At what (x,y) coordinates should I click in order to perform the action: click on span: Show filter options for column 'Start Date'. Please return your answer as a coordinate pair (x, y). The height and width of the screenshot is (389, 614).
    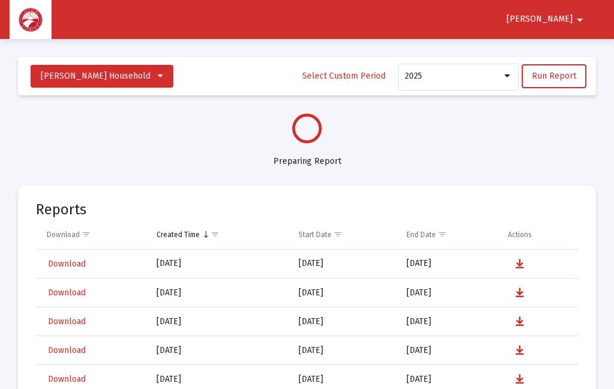
    Looking at the image, I should click on (338, 234).